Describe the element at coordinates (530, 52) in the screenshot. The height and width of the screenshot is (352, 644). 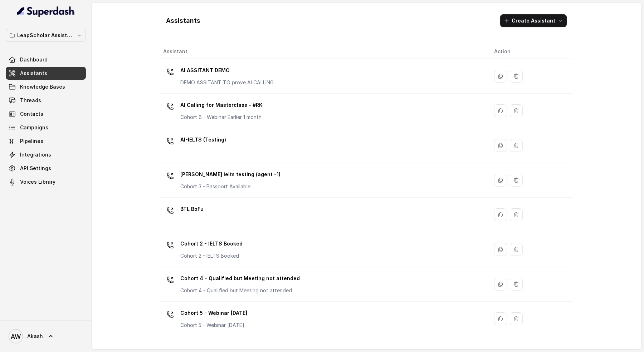
I see `th: Action` at that location.